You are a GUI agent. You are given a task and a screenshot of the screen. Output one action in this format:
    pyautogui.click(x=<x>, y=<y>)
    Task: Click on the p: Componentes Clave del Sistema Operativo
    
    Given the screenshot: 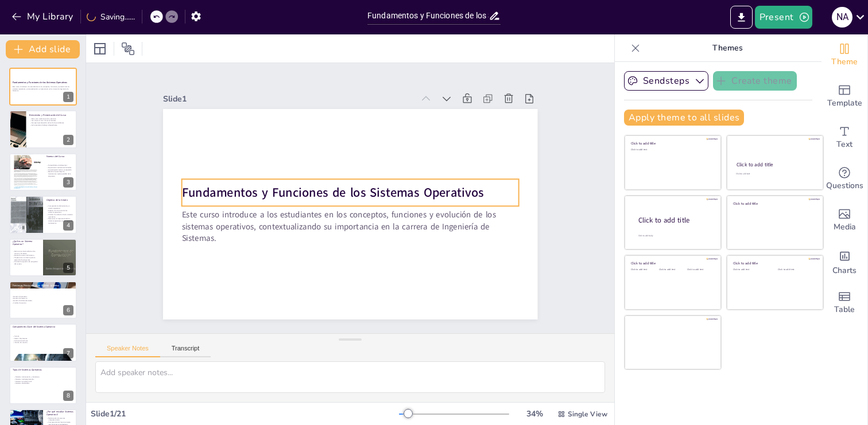 What is the action you would take?
    pyautogui.click(x=43, y=327)
    